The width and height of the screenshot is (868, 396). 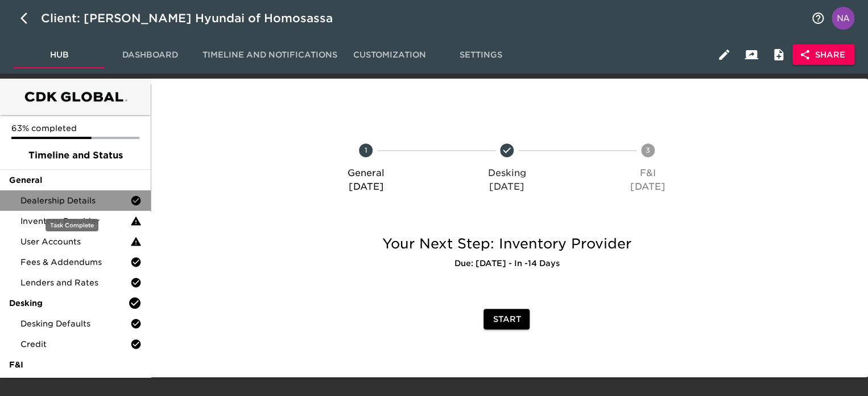 I want to click on span: Credit, so click(x=75, y=344).